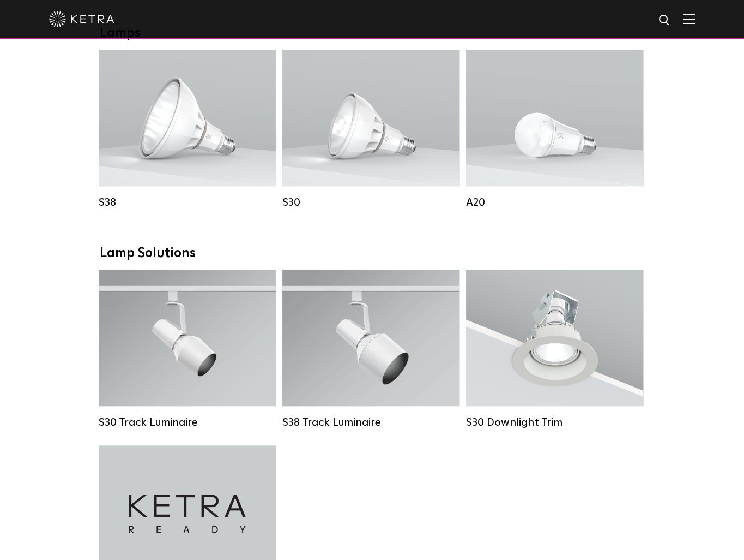  Describe the element at coordinates (554, 129) in the screenshot. I see `a: A20 Lumen Output:600 / 800Colors:White / BlackBase Type:E26 Edison Base / GU24Beam Angles:Omni-Di...` at that location.